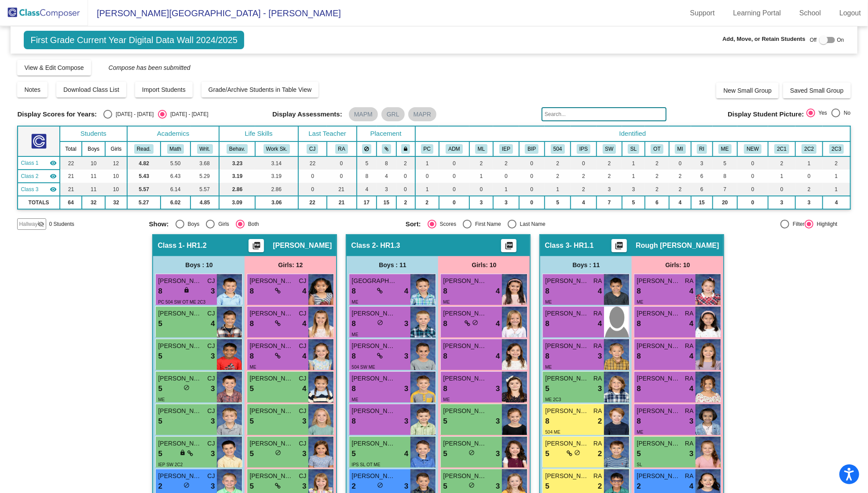  I want to click on a: School, so click(809, 13).